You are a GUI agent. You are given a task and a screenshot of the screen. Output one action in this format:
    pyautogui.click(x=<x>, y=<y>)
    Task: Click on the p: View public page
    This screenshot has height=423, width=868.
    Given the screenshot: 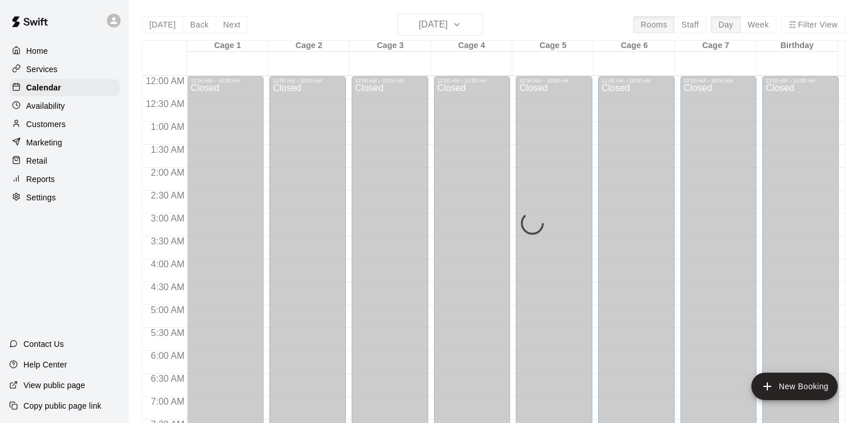 What is the action you would take?
    pyautogui.click(x=54, y=385)
    